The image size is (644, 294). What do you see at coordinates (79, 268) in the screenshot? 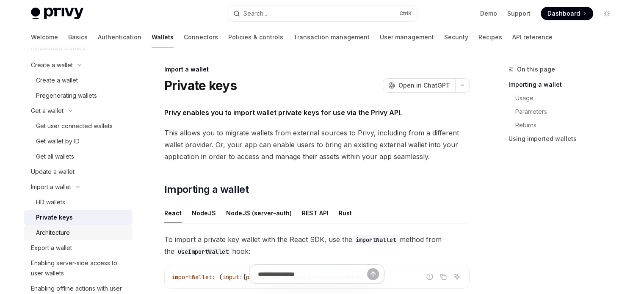
I see `div: Enabling server-side access to user wallets` at bounding box center [79, 268].